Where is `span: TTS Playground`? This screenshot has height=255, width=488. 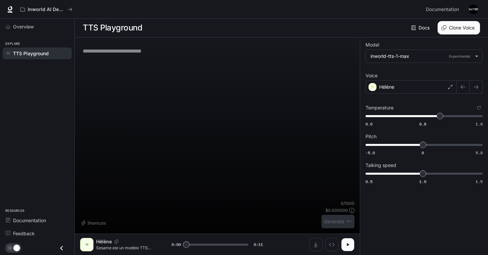
span: TTS Playground is located at coordinates (31, 53).